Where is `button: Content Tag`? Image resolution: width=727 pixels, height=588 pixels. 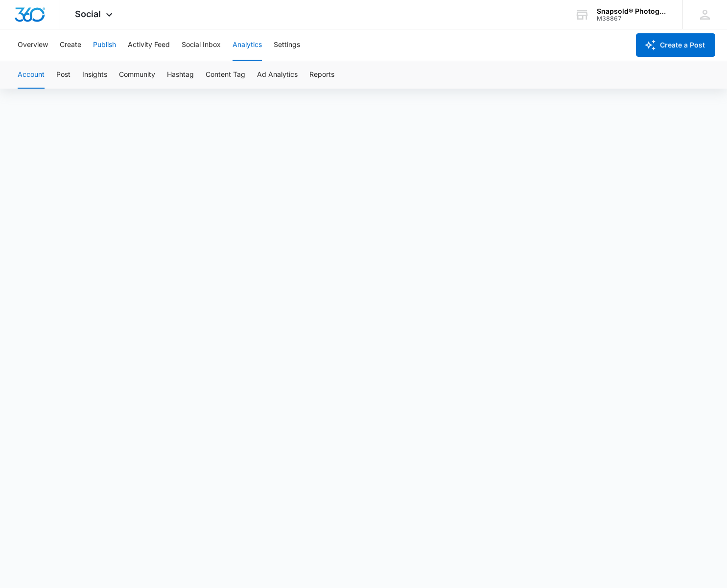 button: Content Tag is located at coordinates (226, 75).